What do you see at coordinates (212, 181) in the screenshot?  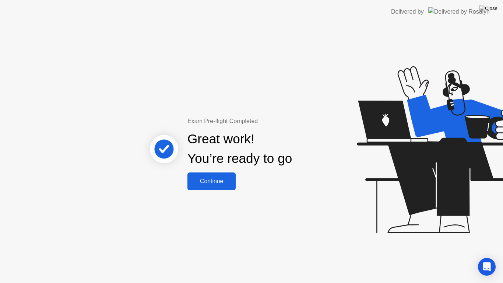 I see `div: Continue` at bounding box center [212, 181].